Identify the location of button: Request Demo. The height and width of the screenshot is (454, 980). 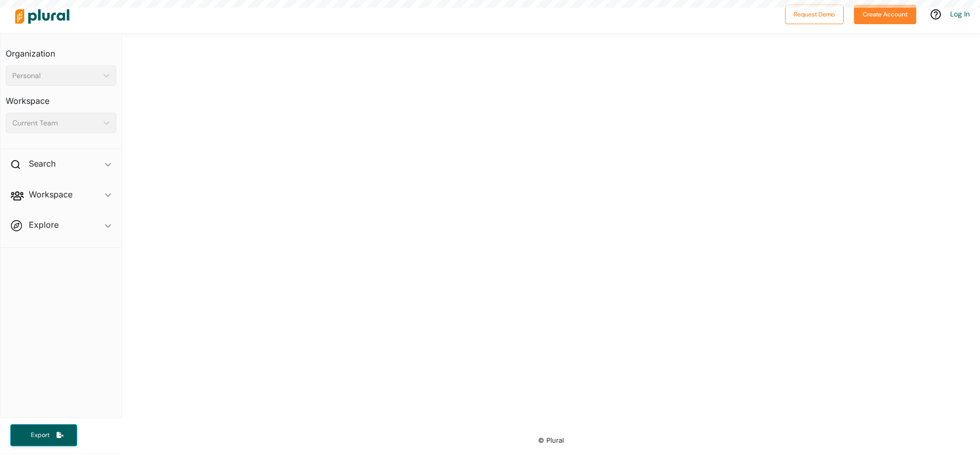
(814, 14).